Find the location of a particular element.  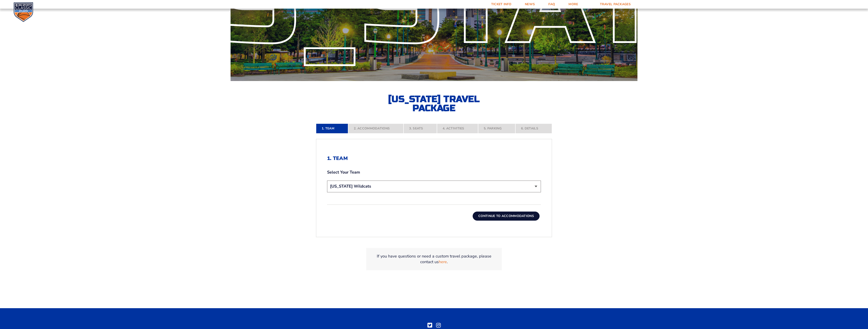

img: CBS Sports Classic is located at coordinates (23, 12).